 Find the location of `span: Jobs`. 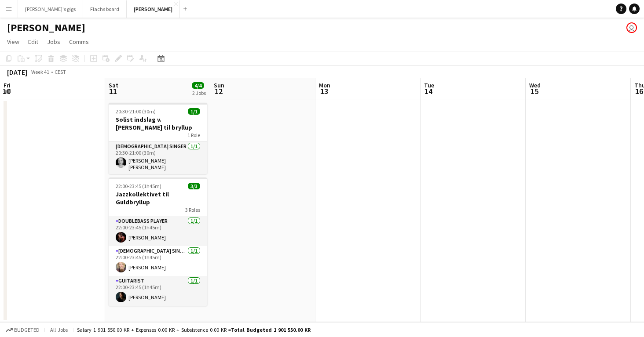

span: Jobs is located at coordinates (54, 42).